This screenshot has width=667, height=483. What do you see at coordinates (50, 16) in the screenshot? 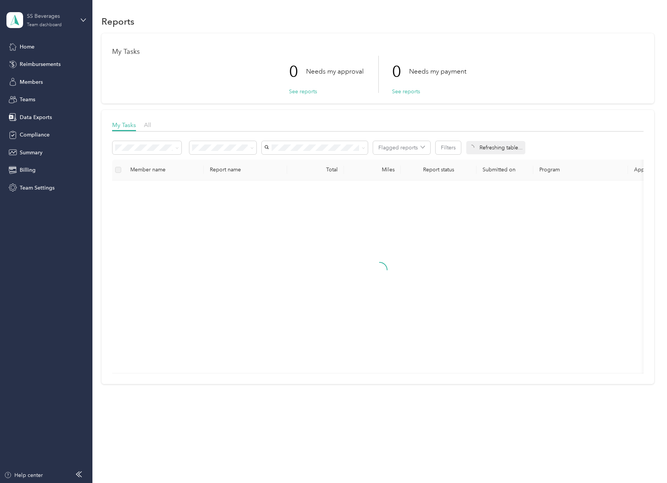
I see `div: SS Beverages` at bounding box center [50, 16].